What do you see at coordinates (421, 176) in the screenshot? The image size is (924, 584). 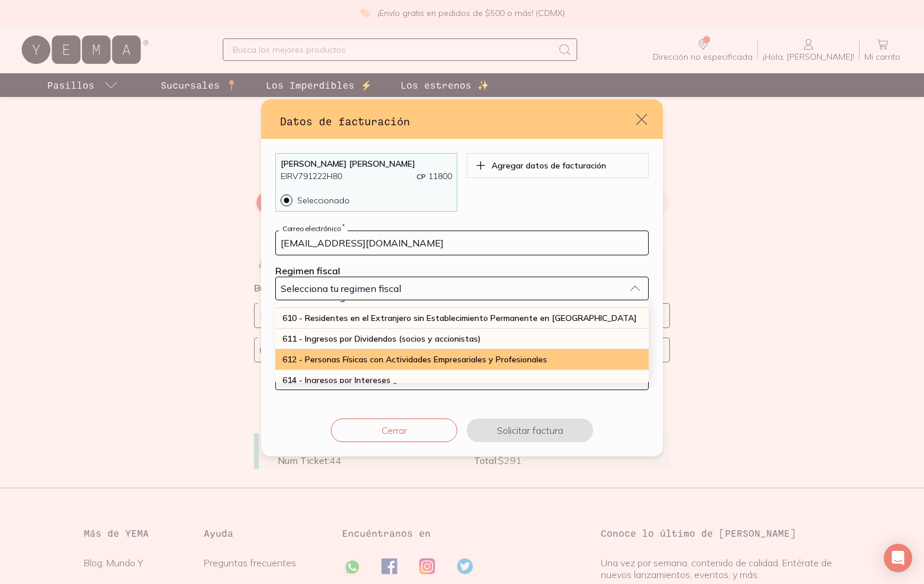 I see `span: CP` at bounding box center [421, 176].